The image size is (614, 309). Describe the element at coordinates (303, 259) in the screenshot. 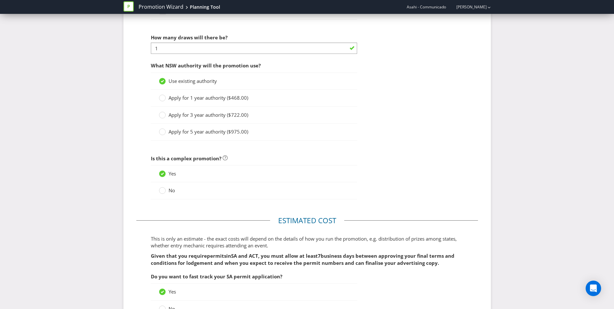

I see `span: business days between approving your final terms and conditions for lodgement and when you expect...` at that location.